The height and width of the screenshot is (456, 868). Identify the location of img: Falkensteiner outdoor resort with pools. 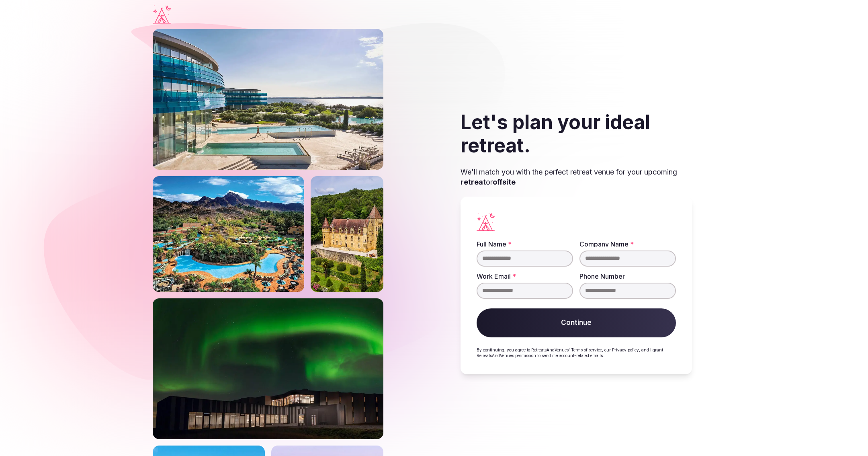
(268, 99).